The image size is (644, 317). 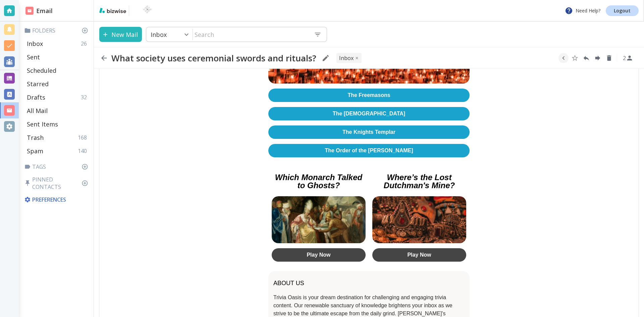 What do you see at coordinates (627, 58) in the screenshot?
I see `button: See Participants` at bounding box center [627, 58].